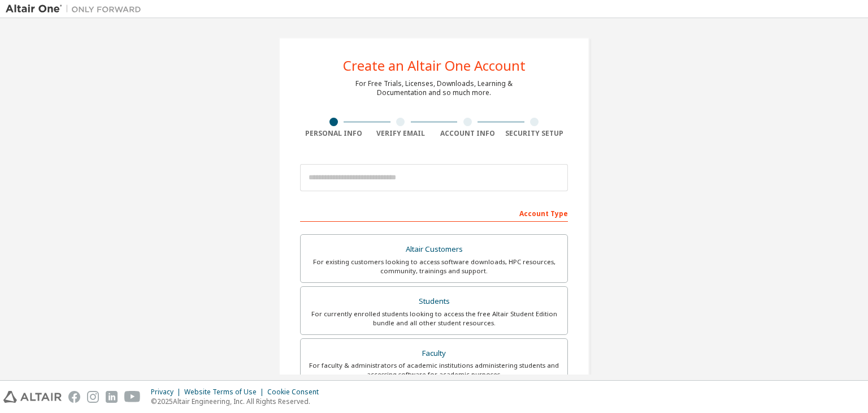  Describe the element at coordinates (93, 397) in the screenshot. I see `img: instagram.svg` at that location.